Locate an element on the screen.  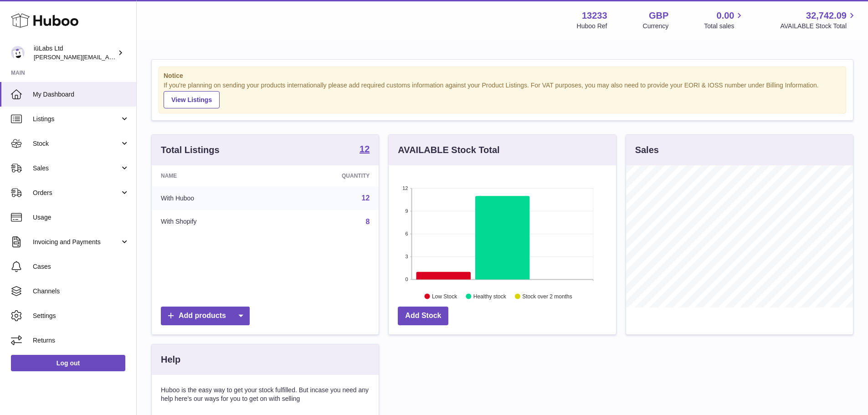
a: Add products is located at coordinates (205, 316).